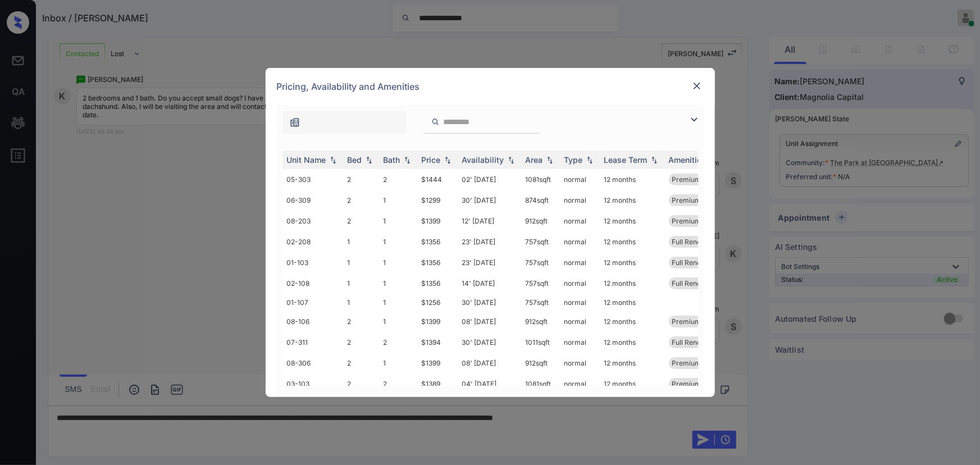 Image resolution: width=980 pixels, height=465 pixels. Describe the element at coordinates (355, 160) in the screenshot. I see `div: Bed` at that location.